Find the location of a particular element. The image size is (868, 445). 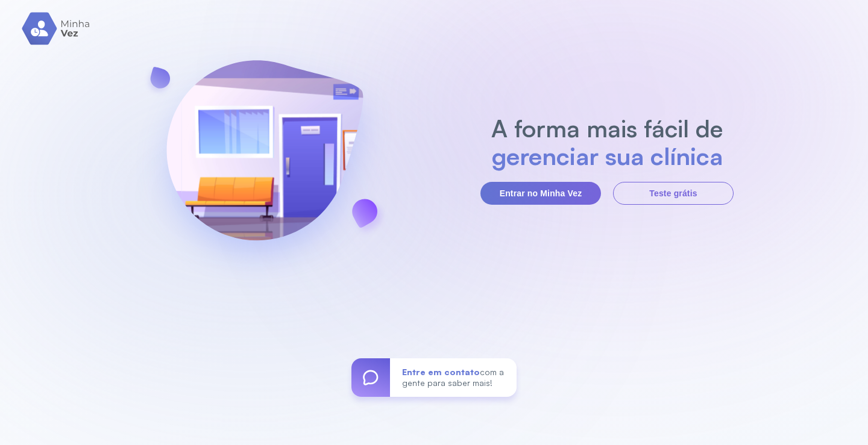

button: Entrar no Minha Vez is located at coordinates (541, 194).